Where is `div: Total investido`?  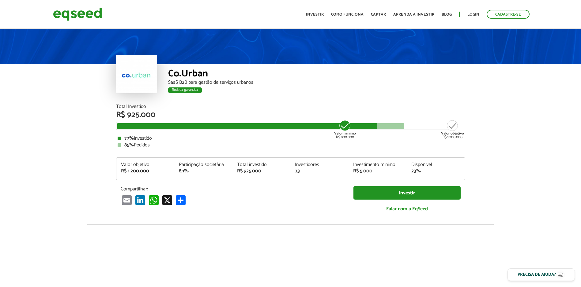 div: Total investido is located at coordinates (261, 165).